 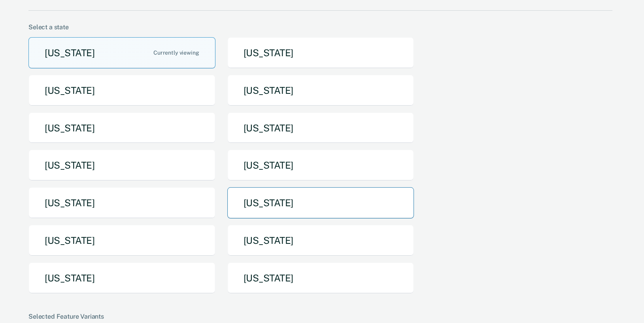 What do you see at coordinates (320, 27) in the screenshot?
I see `div: Select a state` at bounding box center [320, 27].